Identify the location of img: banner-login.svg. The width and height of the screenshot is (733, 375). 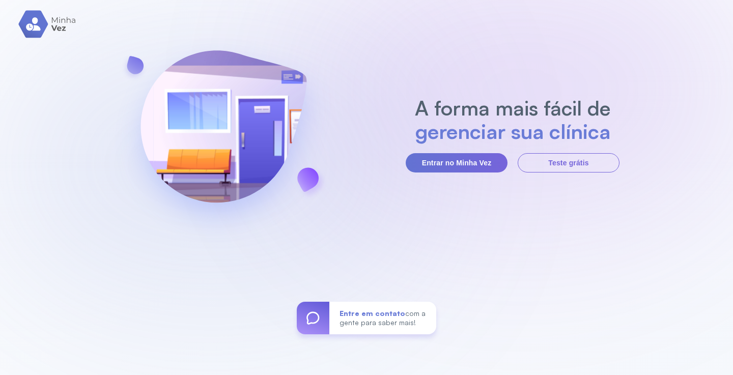
(223, 134).